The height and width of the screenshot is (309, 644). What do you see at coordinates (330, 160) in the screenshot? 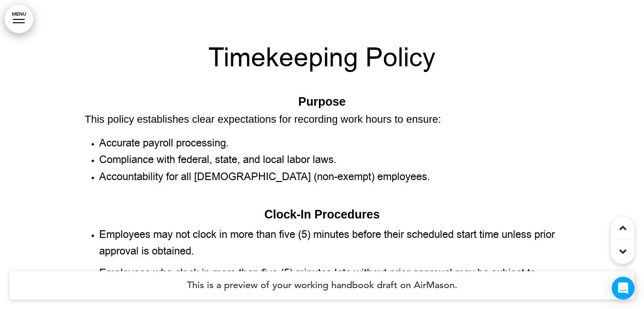
I see `p: Compliance with federal, state, and local labor laws.` at bounding box center [330, 160].